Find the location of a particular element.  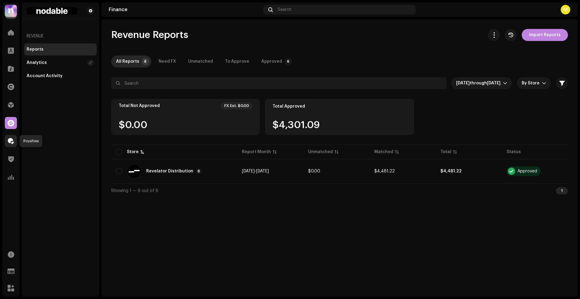

div: To Approve is located at coordinates (237, 62).